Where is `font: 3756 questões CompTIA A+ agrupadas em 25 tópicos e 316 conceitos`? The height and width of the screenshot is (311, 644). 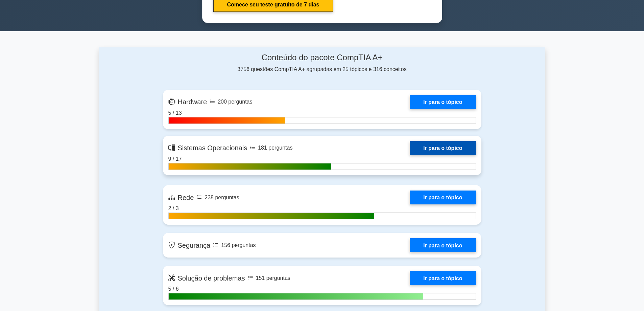 font: 3756 questões CompTIA A+ agrupadas em 25 tópicos e 316 conceitos is located at coordinates (322, 69).